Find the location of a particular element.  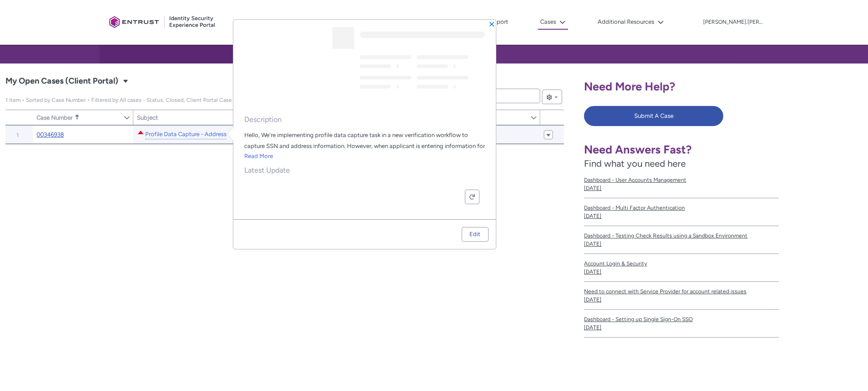

table: My Open Cases (Client Portal) is located at coordinates (285, 134).